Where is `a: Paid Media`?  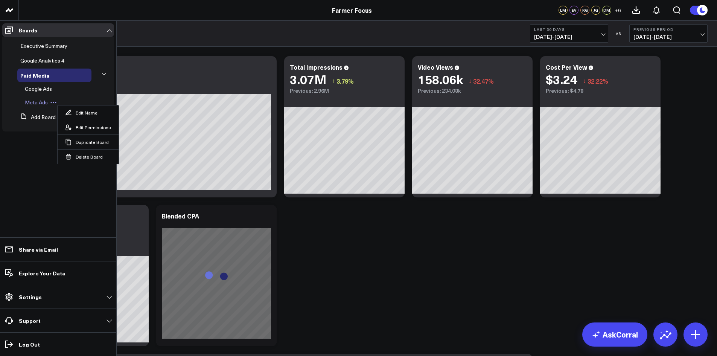
a: Paid Media is located at coordinates (35, 75).